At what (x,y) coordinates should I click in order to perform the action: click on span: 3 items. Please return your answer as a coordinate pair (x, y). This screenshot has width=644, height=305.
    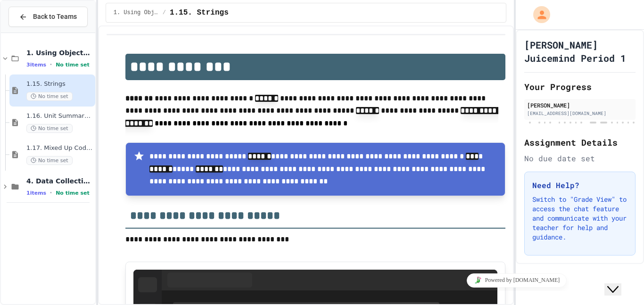
    Looking at the image, I should click on (36, 65).